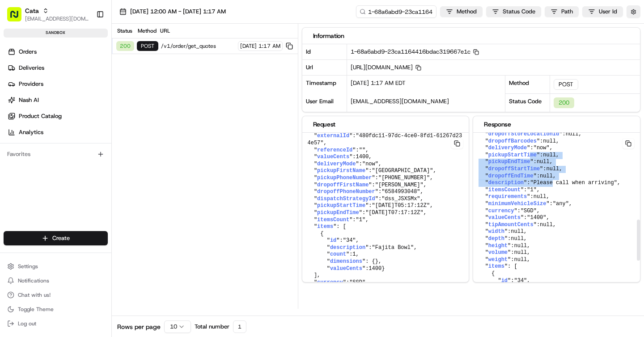 This screenshot has height=337, width=644. What do you see at coordinates (138, 327) in the screenshot?
I see `span: Rows per page` at bounding box center [138, 327].